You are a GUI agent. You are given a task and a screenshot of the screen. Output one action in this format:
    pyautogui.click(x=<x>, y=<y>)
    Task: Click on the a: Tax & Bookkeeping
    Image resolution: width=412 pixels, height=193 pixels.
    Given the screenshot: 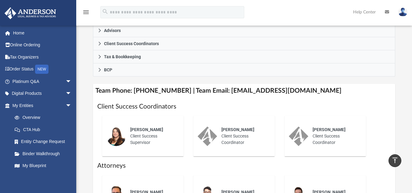 What is the action you would take?
    pyautogui.click(x=244, y=57)
    